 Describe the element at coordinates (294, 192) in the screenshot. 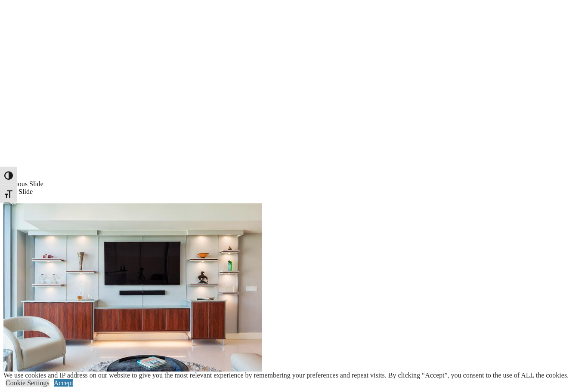

I see `div: Next Slide` at that location.